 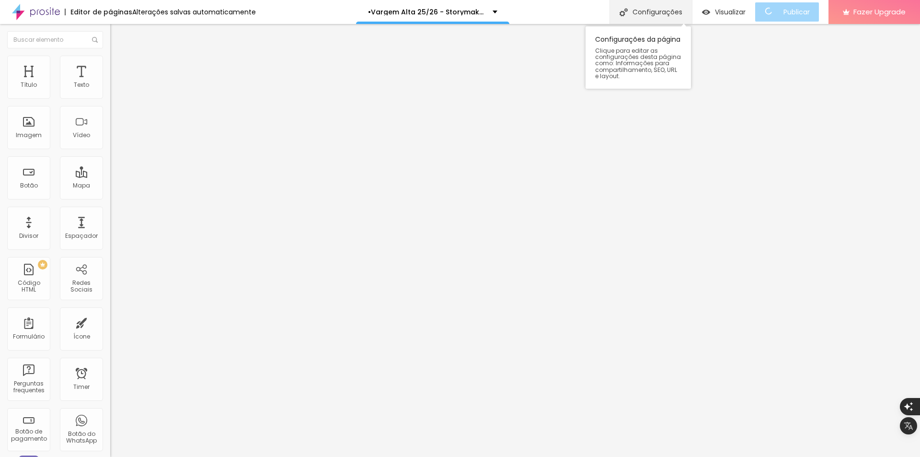 What do you see at coordinates (82, 387) in the screenshot?
I see `div: Timer` at bounding box center [82, 387].